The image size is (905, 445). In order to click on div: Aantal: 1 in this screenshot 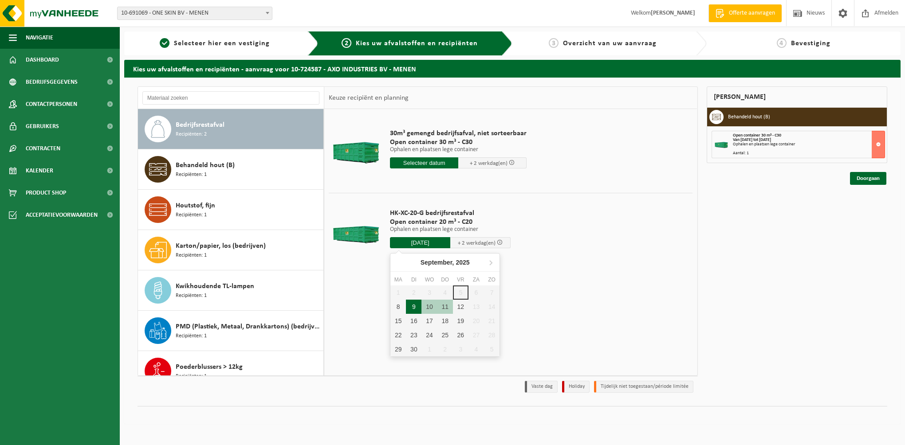, I will do `click(809, 154)`.